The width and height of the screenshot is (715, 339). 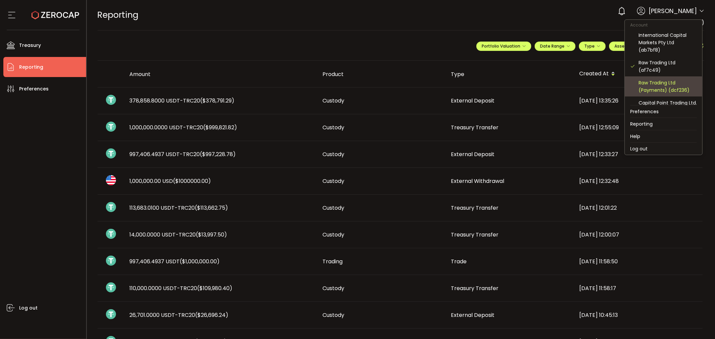 I want to click on span: 997,406.4937 USDT-TRC20, so click(x=183, y=154).